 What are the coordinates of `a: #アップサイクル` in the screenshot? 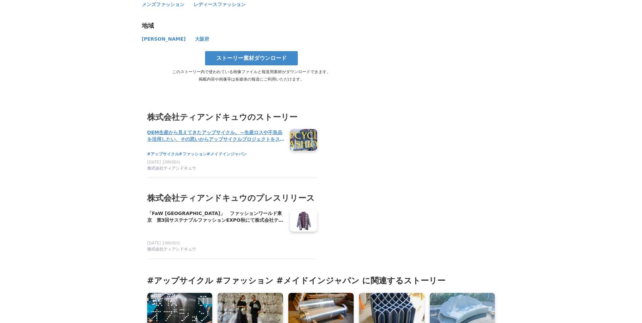 It's located at (163, 154).